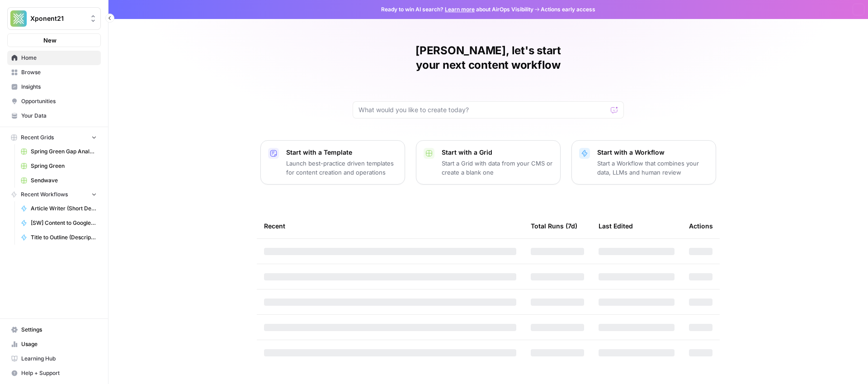  Describe the element at coordinates (653, 153) in the screenshot. I see `p: Start with a Workflow` at that location.